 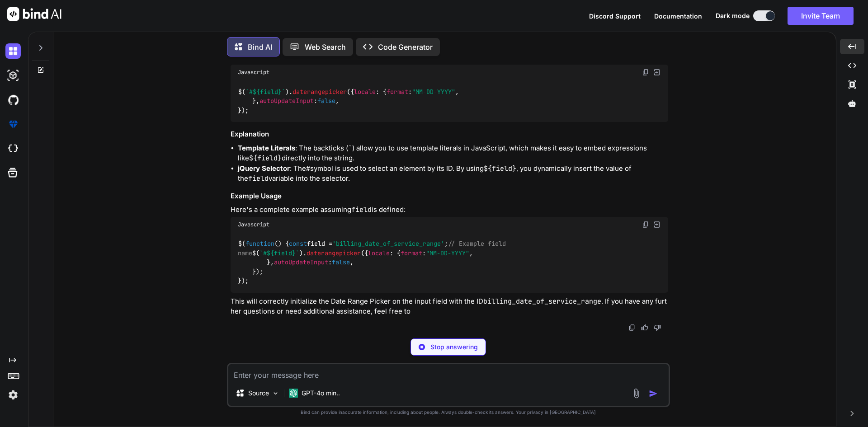 What do you see at coordinates (373, 262) in the screenshot?
I see `code: $( ( ) { field = ; $( ). ({ : { : , }, : , }); });` at bounding box center [373, 262].